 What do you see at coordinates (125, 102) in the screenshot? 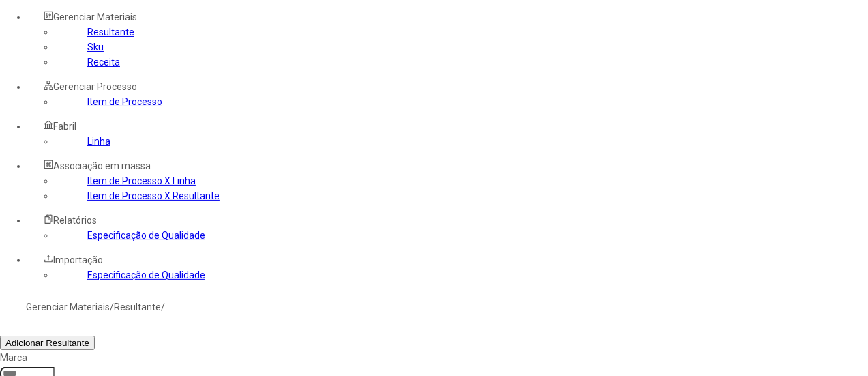
I see `a: Item de Processo` at bounding box center [125, 102].